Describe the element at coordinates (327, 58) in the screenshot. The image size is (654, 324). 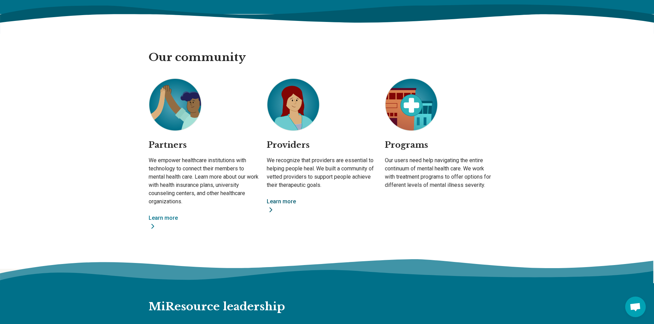
I see `h2: Our community` at that location.